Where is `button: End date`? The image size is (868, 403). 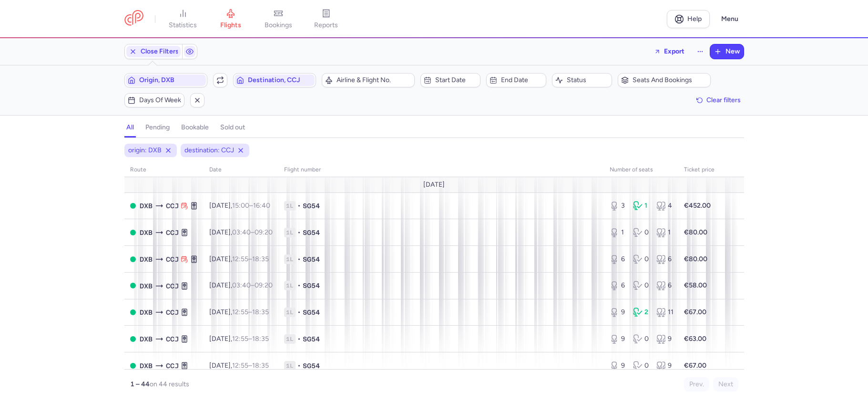
button: End date is located at coordinates (516, 80).